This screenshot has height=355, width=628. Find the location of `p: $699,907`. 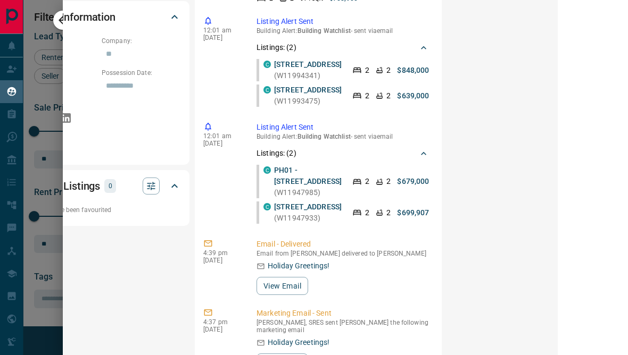

p: $699,907 is located at coordinates (413, 213).